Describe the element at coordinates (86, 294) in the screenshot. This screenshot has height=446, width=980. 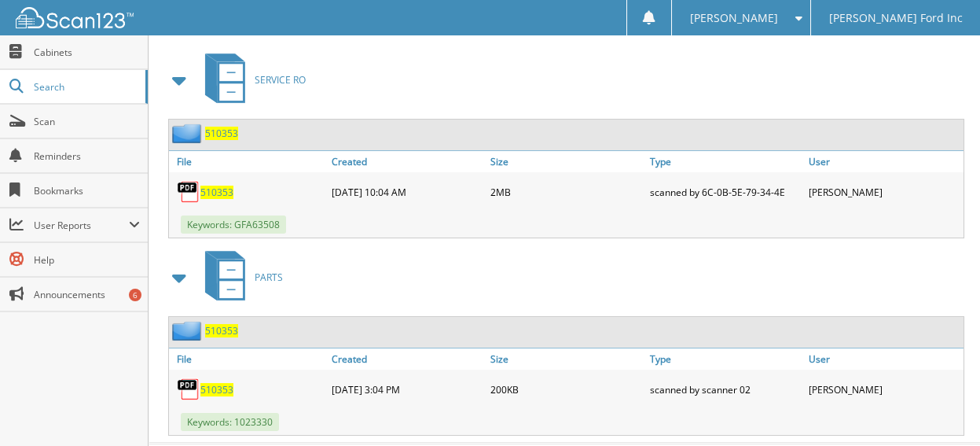
I see `span: Announcements` at that location.